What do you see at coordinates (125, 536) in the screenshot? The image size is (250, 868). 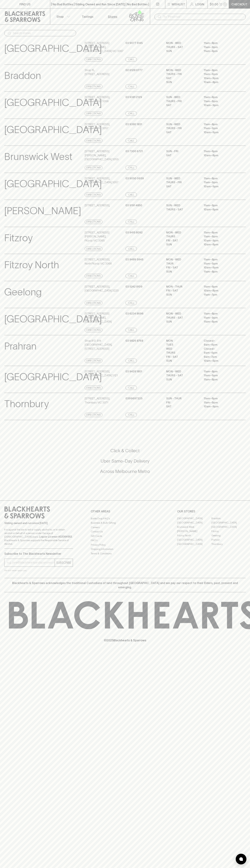 I see `a: Gift Cards` at bounding box center [125, 536].